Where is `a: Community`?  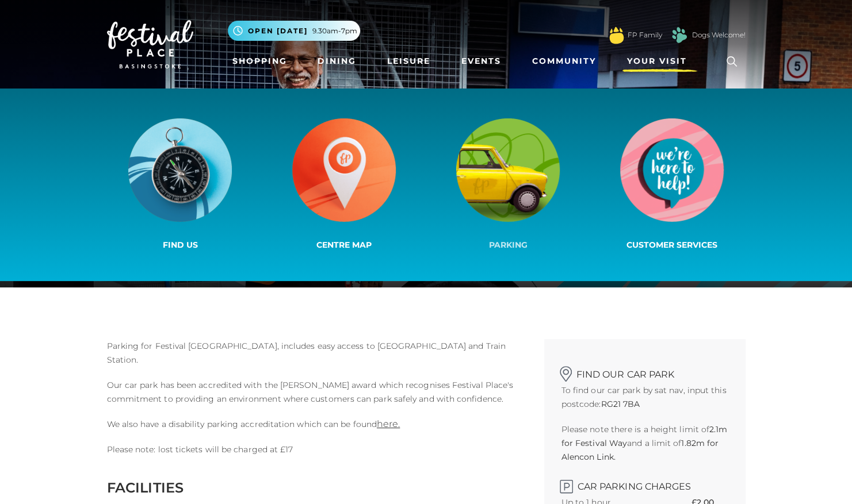 a: Community is located at coordinates (564, 61).